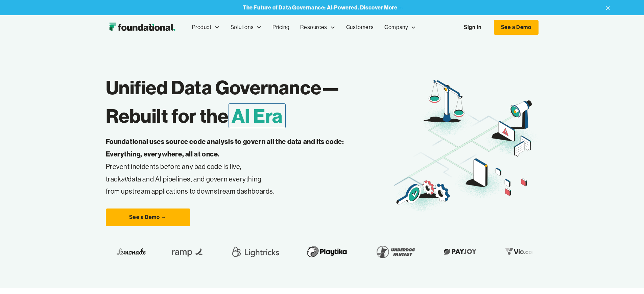 The image size is (644, 294). What do you see at coordinates (148, 217) in the screenshot?
I see `a: See a Demo →` at bounding box center [148, 217].